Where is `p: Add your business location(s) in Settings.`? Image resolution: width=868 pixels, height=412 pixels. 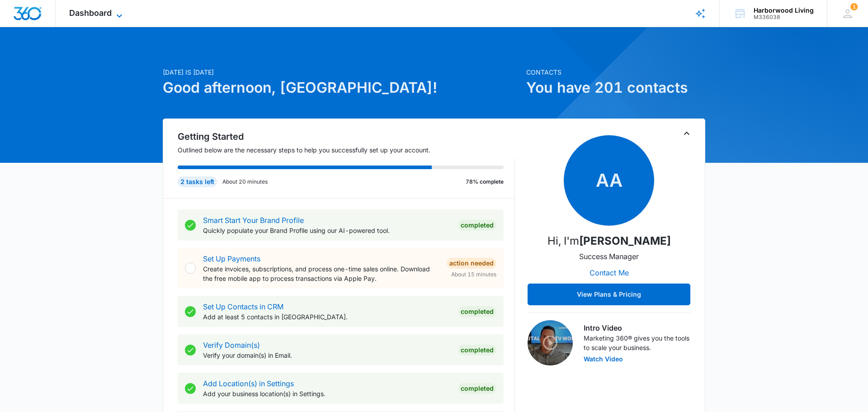
p: Add your business location(s) in Settings. is located at coordinates (327, 393).